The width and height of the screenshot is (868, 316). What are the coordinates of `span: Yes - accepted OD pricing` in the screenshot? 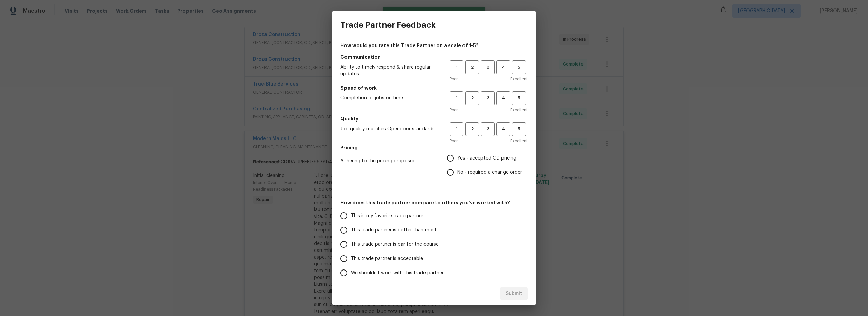 It's located at (486, 158).